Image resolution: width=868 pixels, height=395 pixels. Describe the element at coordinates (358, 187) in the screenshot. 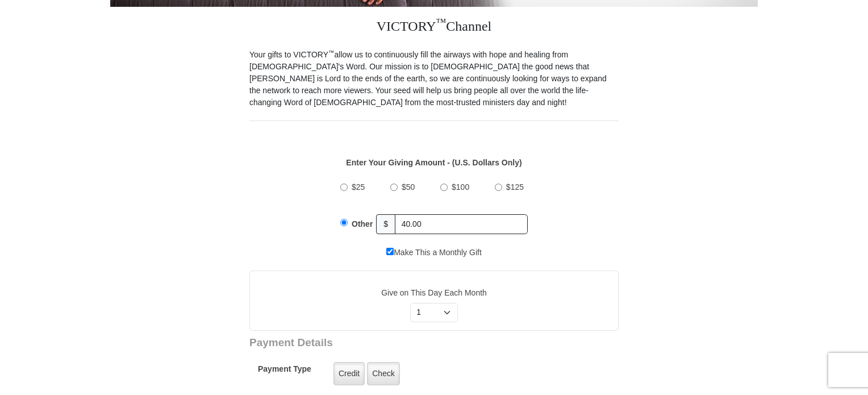

I see `span: $25` at that location.